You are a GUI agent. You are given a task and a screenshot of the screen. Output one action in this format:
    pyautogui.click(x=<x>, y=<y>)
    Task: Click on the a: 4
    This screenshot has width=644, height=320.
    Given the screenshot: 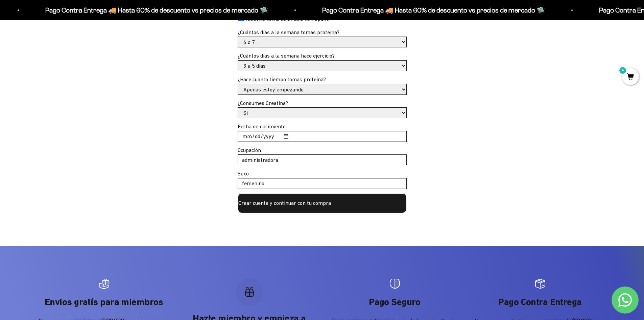 What is the action you would take?
    pyautogui.click(x=631, y=77)
    